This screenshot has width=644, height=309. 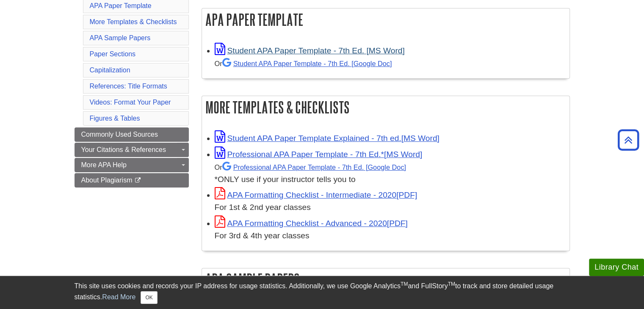 I want to click on h2: More Templates & Checklists, so click(x=386, y=107).